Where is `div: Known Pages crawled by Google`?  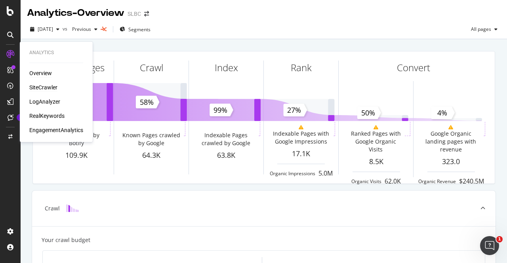 div: Known Pages crawled by Google is located at coordinates (151, 139).